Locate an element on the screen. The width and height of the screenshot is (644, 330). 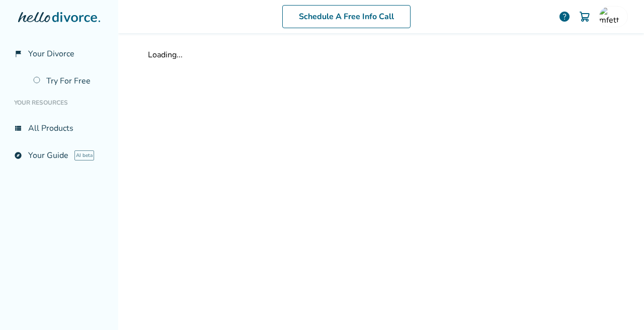
span: view_list is located at coordinates (18, 128).